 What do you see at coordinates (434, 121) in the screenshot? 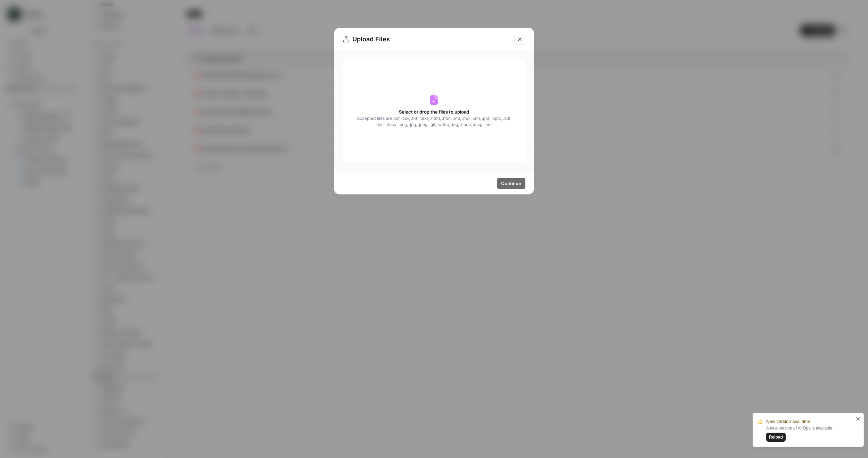
I see `span: Accepted files are .pdf, .csv, .txt, .text, .html, .htm, .md, .md, .xml, .ppt, .pptx, .odt, .doc,...` at bounding box center [434, 121].